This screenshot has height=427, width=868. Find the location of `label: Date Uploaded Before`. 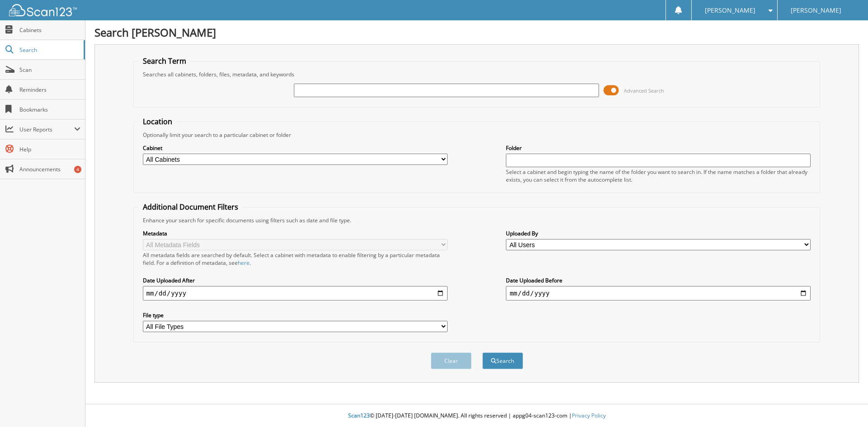

label: Date Uploaded Before is located at coordinates (658, 280).